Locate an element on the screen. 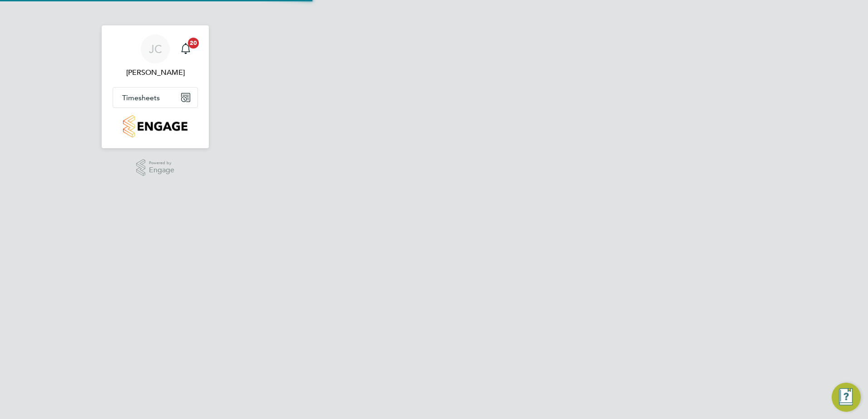  span: Powered by is located at coordinates (161, 163).